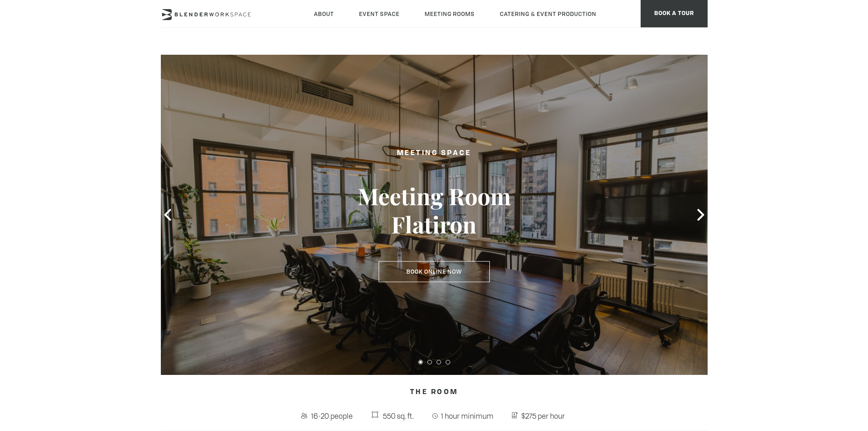 The image size is (868, 431). Describe the element at coordinates (332, 416) in the screenshot. I see `span: 16-20 people` at that location.